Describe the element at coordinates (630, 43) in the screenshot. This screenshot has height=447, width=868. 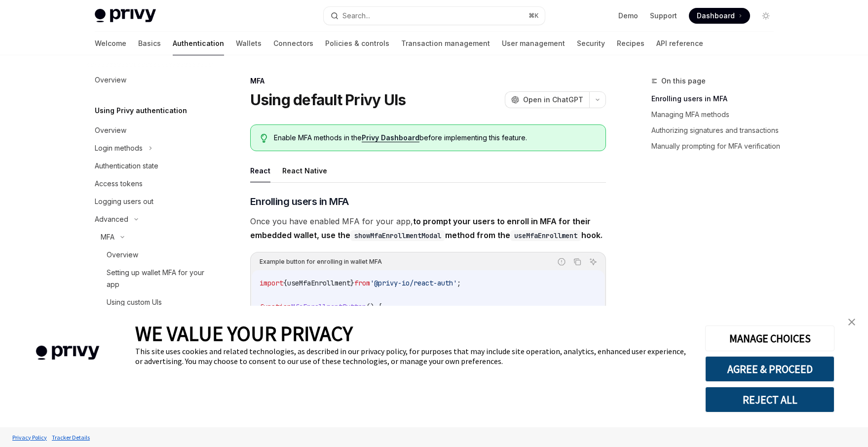
I see `a: Recipes` at that location.